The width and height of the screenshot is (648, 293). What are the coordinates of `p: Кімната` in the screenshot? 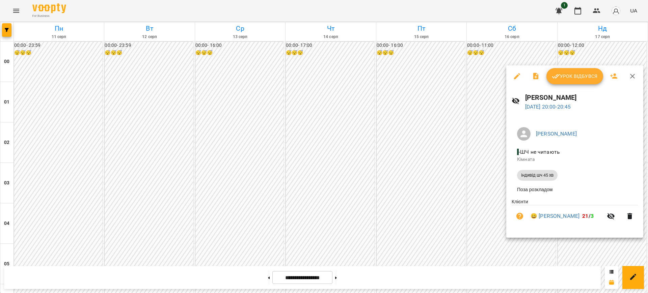 It's located at (574, 160).